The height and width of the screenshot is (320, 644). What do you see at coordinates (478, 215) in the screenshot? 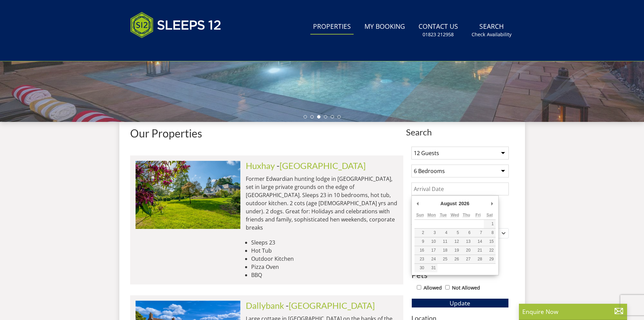
I see `abbr: Friday` at bounding box center [478, 215].